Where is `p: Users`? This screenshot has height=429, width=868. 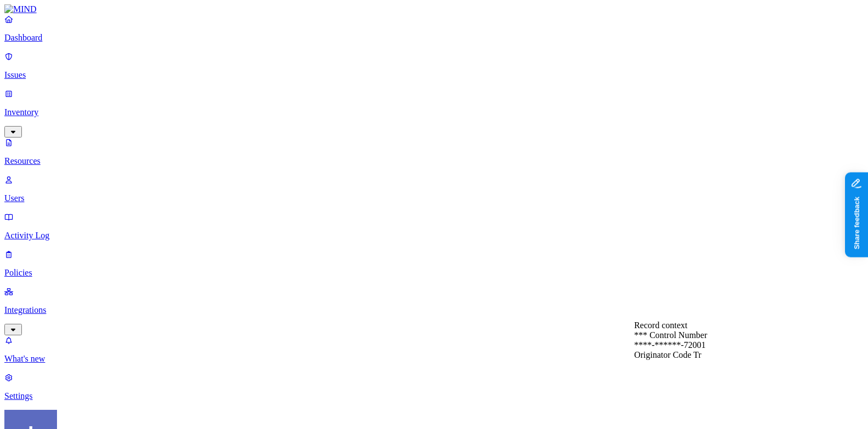 p: Users is located at coordinates (434, 198).